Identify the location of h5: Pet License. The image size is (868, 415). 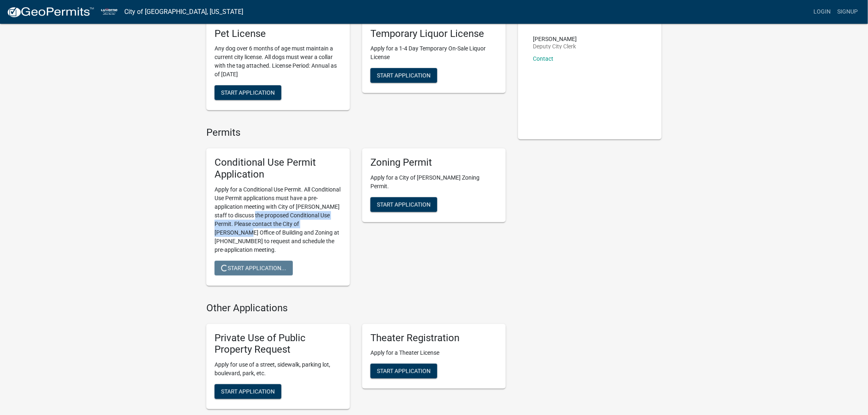
(278, 34).